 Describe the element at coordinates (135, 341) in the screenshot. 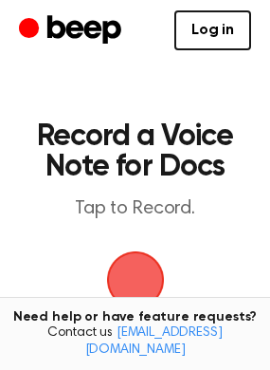

I see `span: Contact us` at that location.